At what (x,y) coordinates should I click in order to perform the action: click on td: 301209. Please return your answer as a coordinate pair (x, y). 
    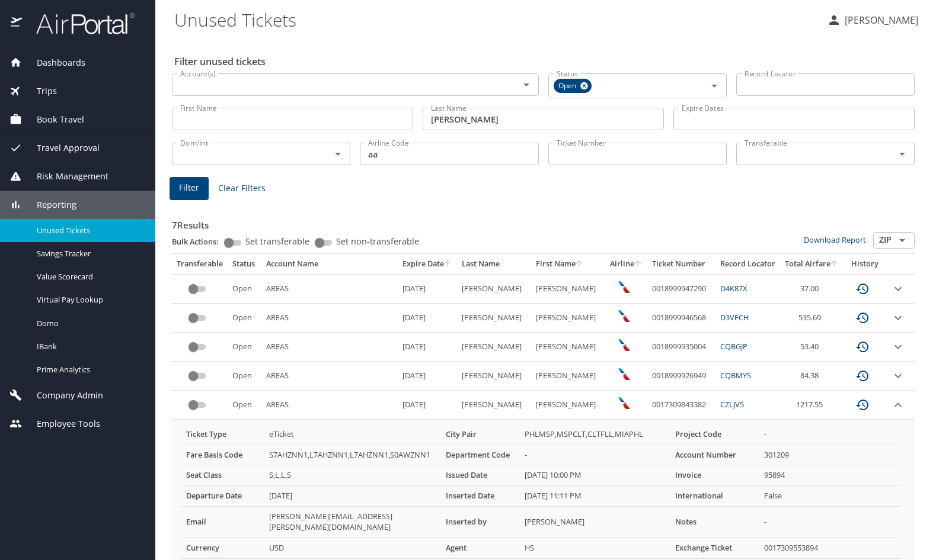
    Looking at the image, I should click on (830, 455).